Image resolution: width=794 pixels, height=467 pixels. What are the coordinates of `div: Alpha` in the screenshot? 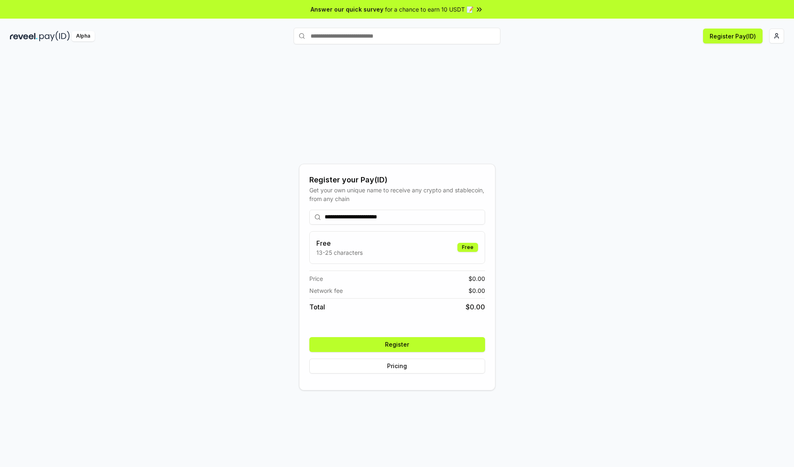 It's located at (83, 36).